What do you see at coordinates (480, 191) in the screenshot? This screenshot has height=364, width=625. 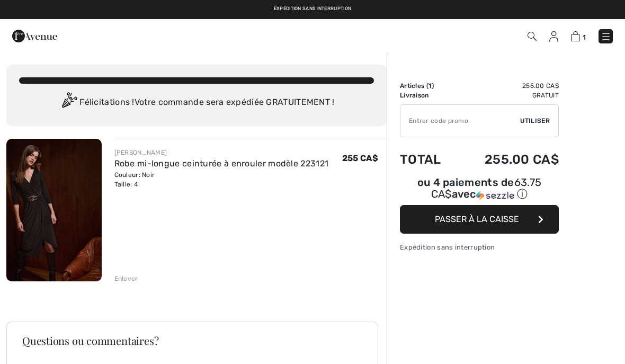 I see `div: ou 4 paiements de63.75 CA$avecSezzle Cliquez pour en savoir plus sur Sezzle` at bounding box center [480, 191].